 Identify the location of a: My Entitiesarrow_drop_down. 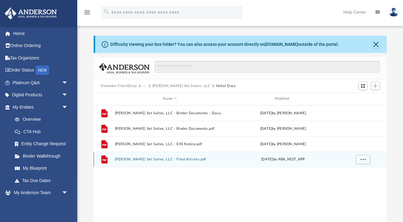
(41, 107).